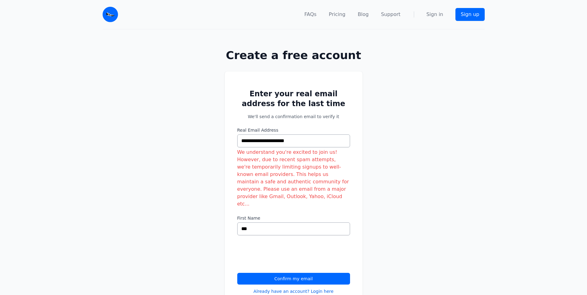  Describe the element at coordinates (293, 218) in the screenshot. I see `label: First Name` at that location.